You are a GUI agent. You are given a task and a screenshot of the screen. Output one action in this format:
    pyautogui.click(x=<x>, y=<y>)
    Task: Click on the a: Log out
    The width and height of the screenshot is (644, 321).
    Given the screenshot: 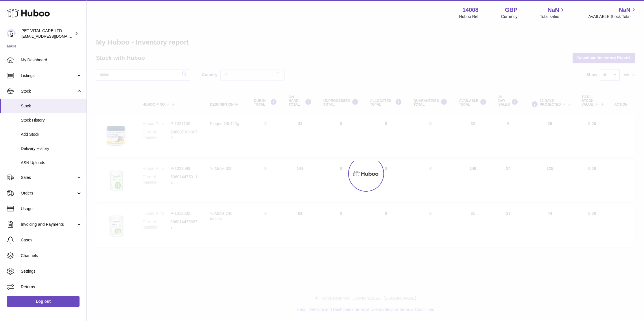 What is the action you would take?
    pyautogui.click(x=43, y=301)
    